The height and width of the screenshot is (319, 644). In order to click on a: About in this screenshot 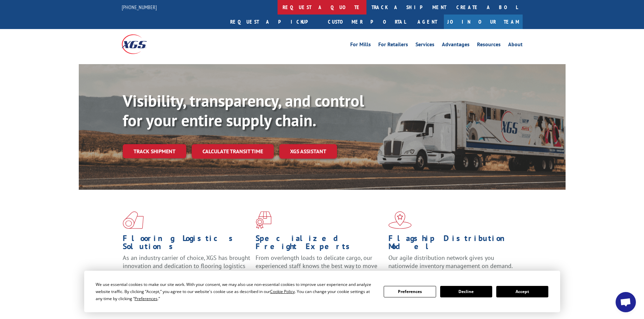, I will do `click(515, 45)`.